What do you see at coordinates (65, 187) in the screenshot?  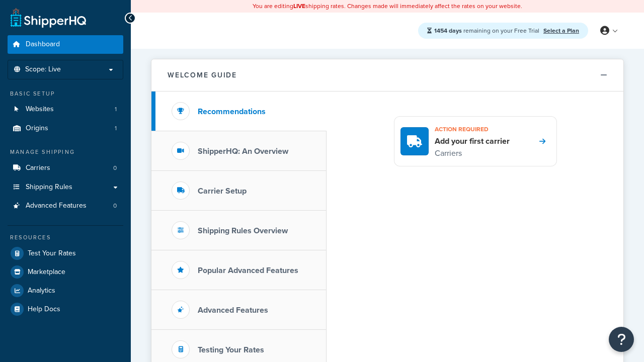 I see `li: Shipping Rules` at bounding box center [65, 187].